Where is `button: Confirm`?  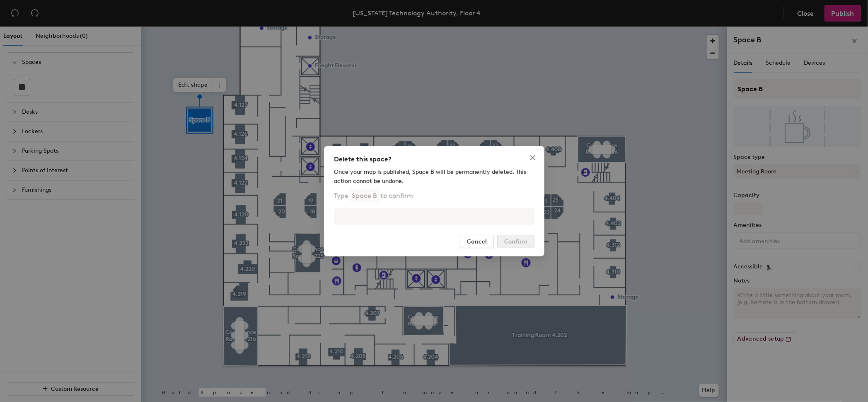 button: Confirm is located at coordinates (516, 242).